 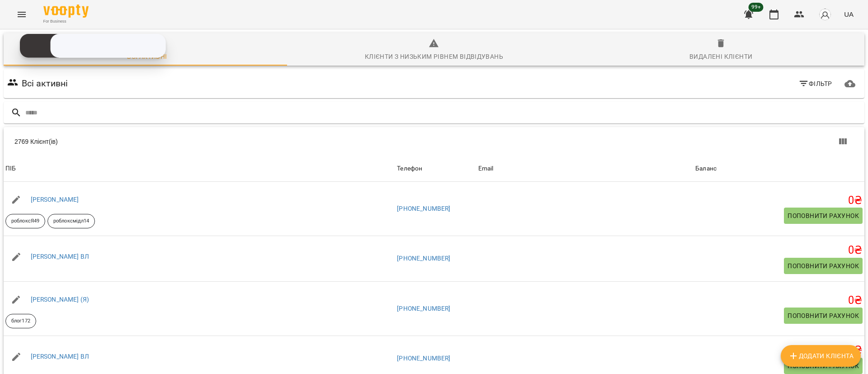 I want to click on div: 2769 Клієнт(ів), so click(x=230, y=142).